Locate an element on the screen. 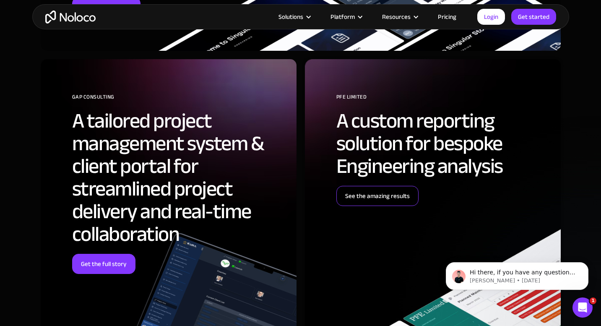 This screenshot has height=326, width=601. div: message notification from Darragh, 3w ago. Hi there, if you have any questions about our pricing,... is located at coordinates (84, 31).